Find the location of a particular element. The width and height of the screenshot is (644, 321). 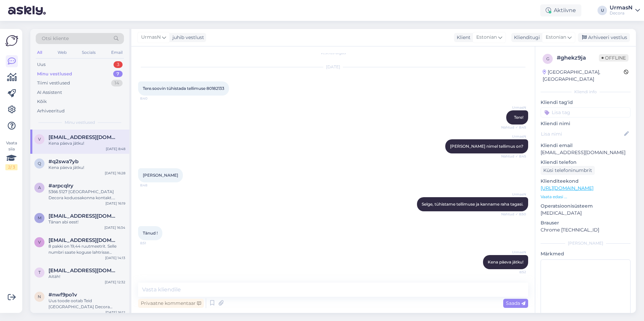

div: Kõik is located at coordinates (42, 102).